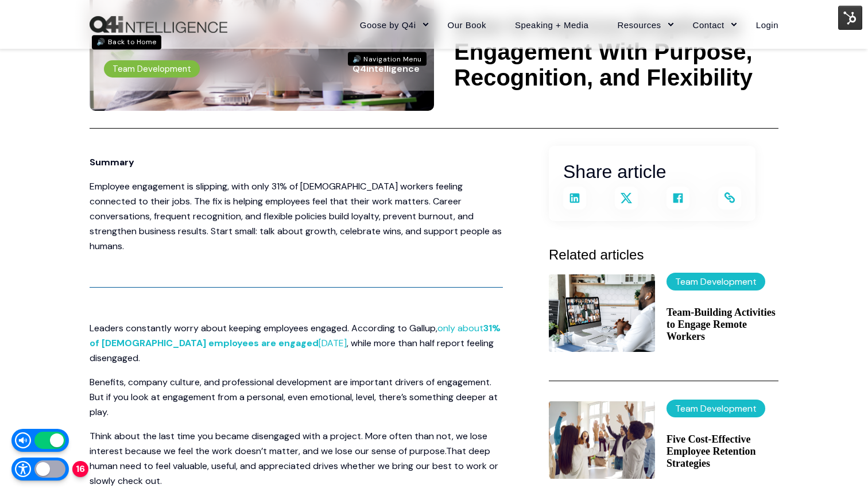 The height and width of the screenshot is (492, 868). I want to click on span: Summary, so click(112, 162).